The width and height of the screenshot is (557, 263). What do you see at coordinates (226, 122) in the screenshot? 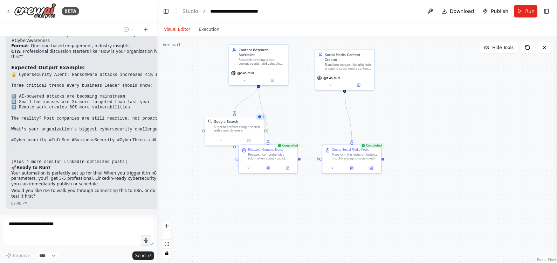
I see `div: Google Search` at bounding box center [226, 122].